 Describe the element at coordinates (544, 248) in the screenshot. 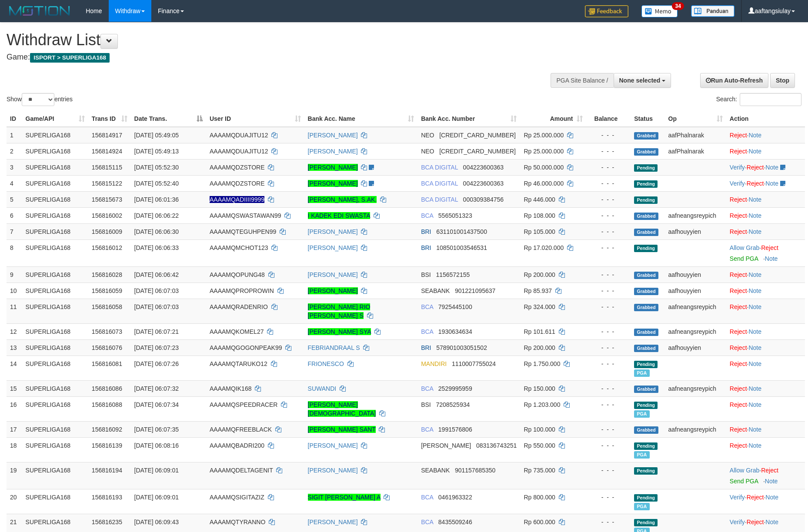

I see `span: Rp 17.020.000` at that location.